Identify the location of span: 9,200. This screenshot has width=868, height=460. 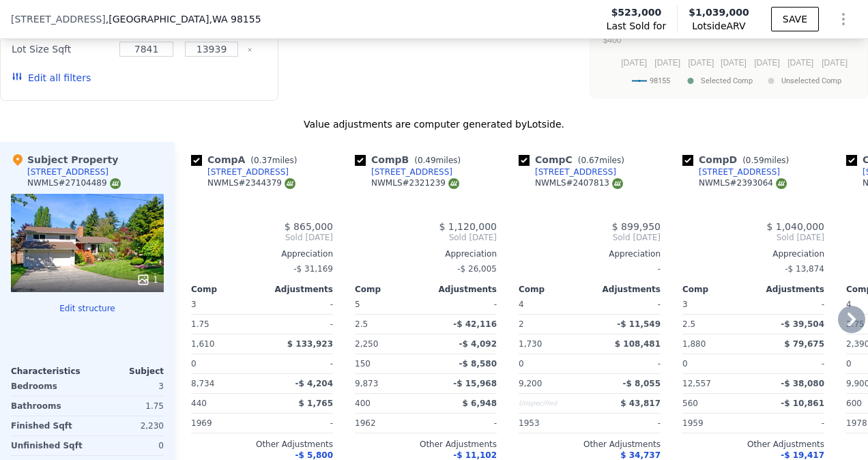
(530, 384).